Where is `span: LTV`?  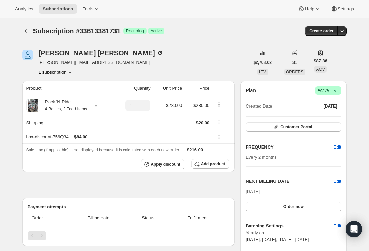
span: LTV is located at coordinates (263, 72).